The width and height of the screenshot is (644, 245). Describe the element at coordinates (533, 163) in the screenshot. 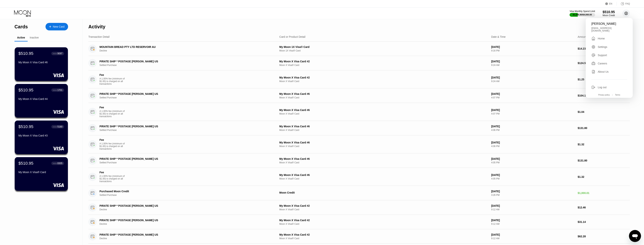

I see `div: 4:05 PM` at that location.